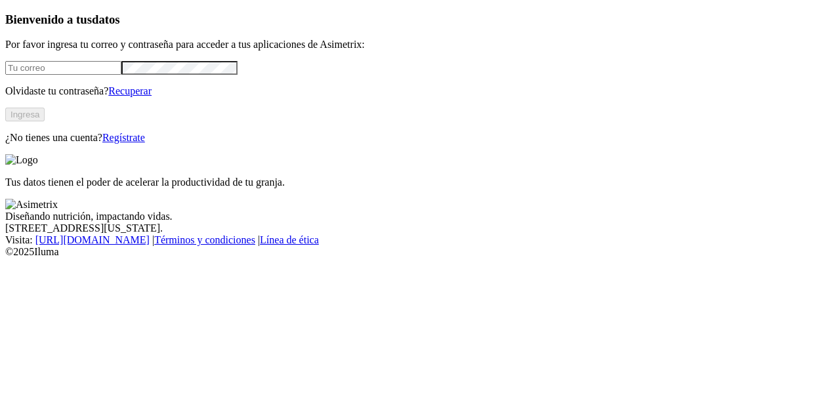 The image size is (840, 414). What do you see at coordinates (420, 217) in the screenshot?
I see `div: Diseñando nutrición, impactando vidas.` at bounding box center [420, 217].